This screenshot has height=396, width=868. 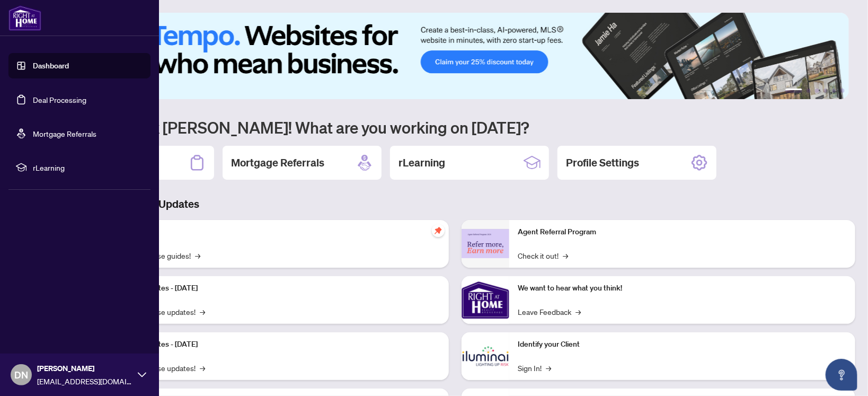 I want to click on button: Open asap, so click(x=841, y=375).